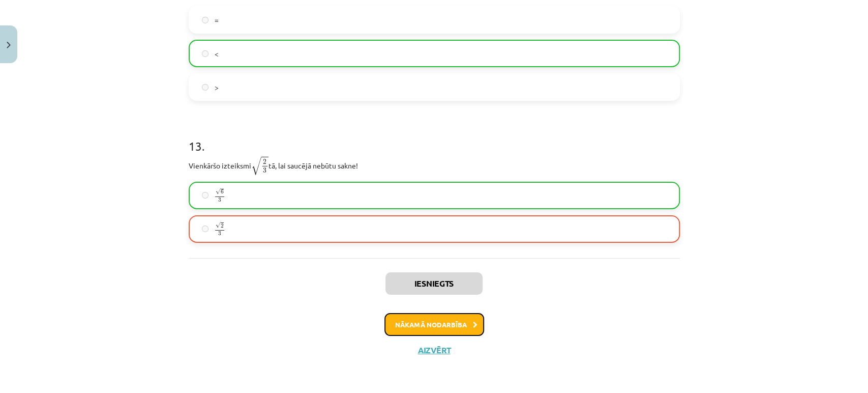 This screenshot has height=393, width=868. What do you see at coordinates (434, 137) in the screenshot?
I see `h1: 13 .` at bounding box center [434, 137].